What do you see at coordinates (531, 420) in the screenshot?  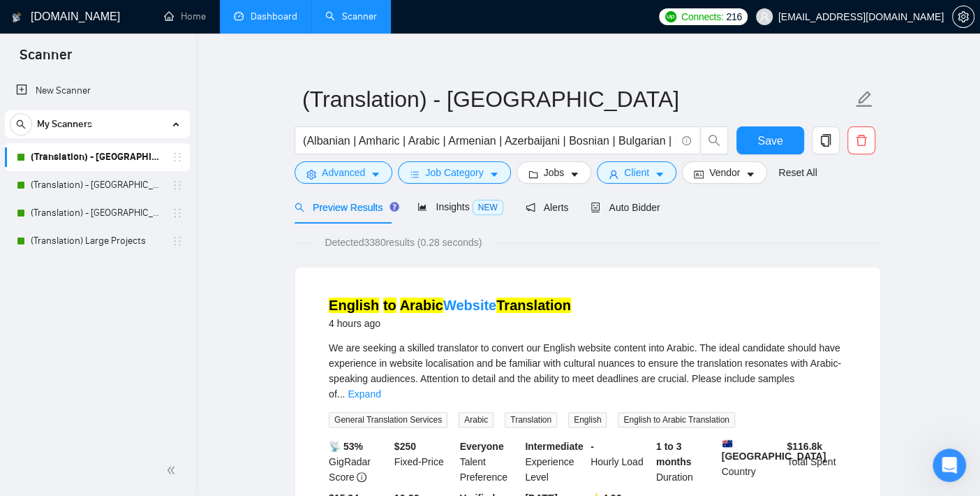 I see `span: Translation` at bounding box center [531, 420].